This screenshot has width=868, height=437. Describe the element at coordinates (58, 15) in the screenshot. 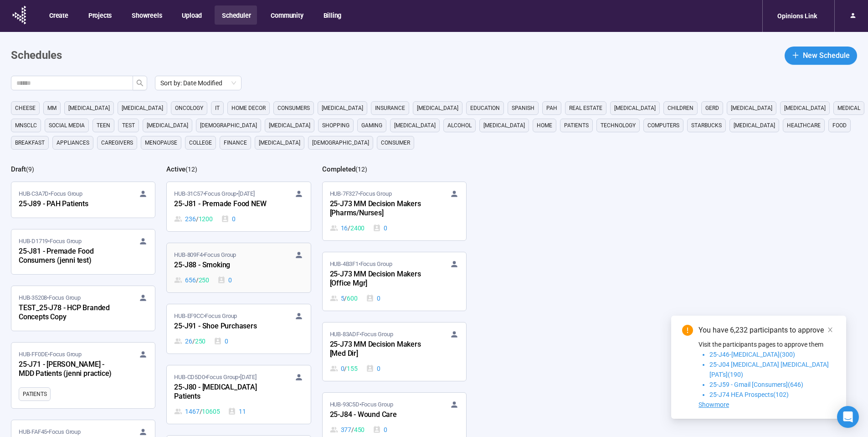

I see `button: Create` at that location.